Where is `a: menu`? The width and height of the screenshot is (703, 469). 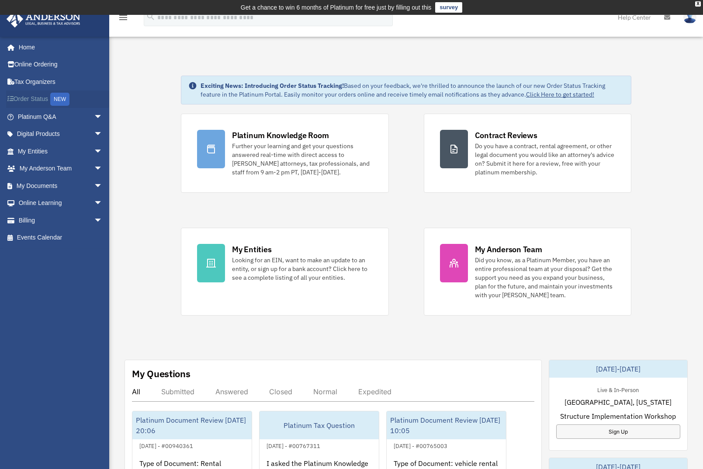
a: menu is located at coordinates (123, 19).